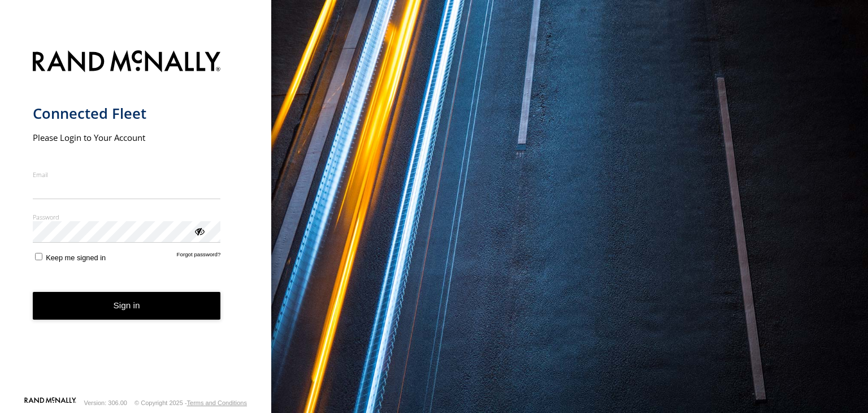 The height and width of the screenshot is (413, 868). I want to click on span: Keep me signed in, so click(76, 258).